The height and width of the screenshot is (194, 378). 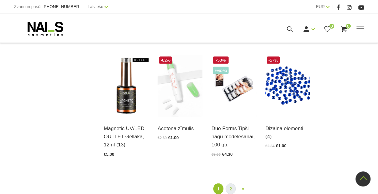 What do you see at coordinates (234, 137) in the screenshot?
I see `a: Duo Forms Tipši nagu modelēšanai, 100 gb.` at bounding box center [234, 137].